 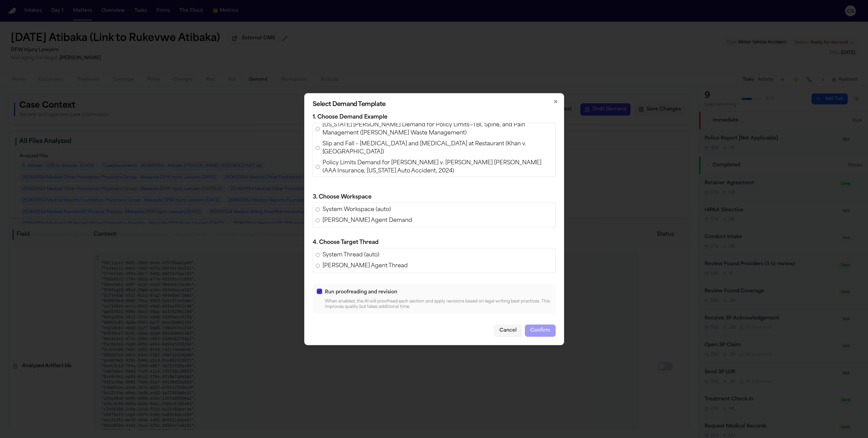 I want to click on input: System Workspace (auto), so click(x=318, y=209).